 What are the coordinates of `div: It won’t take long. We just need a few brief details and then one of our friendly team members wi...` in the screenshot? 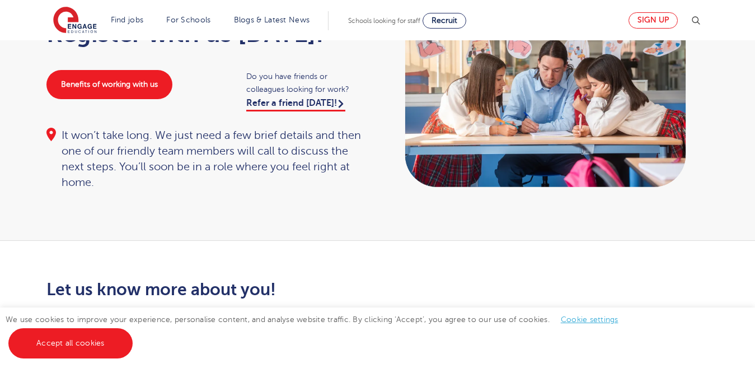 It's located at (207, 159).